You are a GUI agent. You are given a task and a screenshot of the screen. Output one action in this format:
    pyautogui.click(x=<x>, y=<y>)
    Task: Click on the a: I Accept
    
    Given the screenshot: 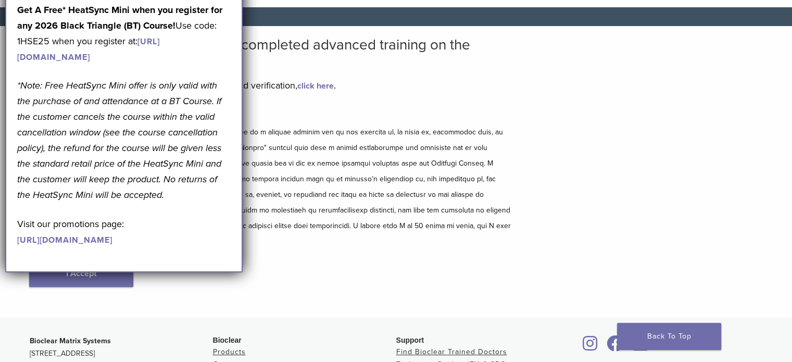 What is the action you would take?
    pyautogui.click(x=81, y=273)
    